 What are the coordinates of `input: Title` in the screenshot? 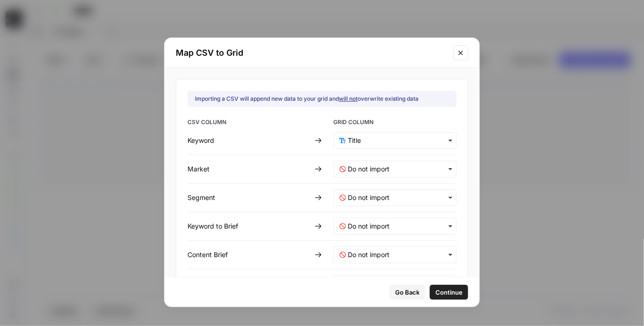 It's located at (398, 141).